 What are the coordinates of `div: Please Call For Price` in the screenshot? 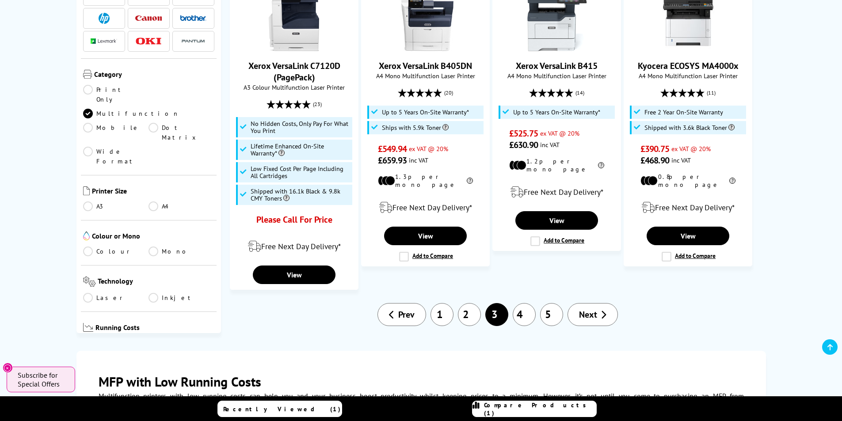 It's located at (294, 222).